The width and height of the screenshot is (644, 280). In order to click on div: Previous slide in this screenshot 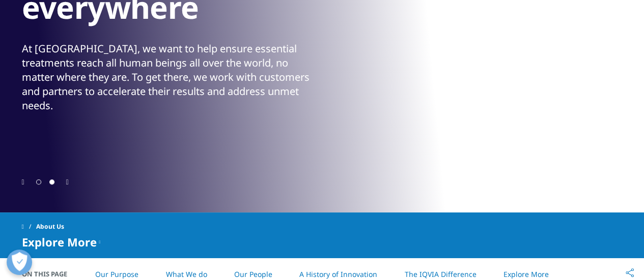, I will do `click(23, 181)`.